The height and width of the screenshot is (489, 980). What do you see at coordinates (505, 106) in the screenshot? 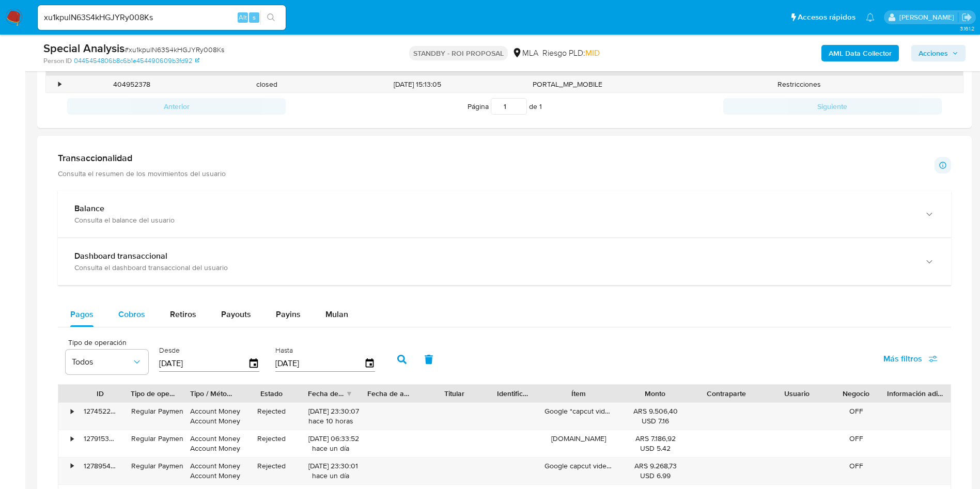
I see `span: Página de` at bounding box center [505, 106].